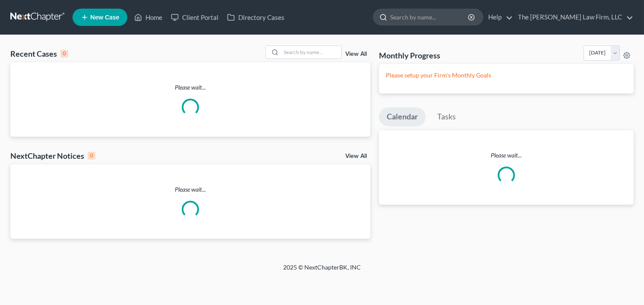 Image resolution: width=644 pixels, height=305 pixels. What do you see at coordinates (409, 56) in the screenshot?
I see `h3: Monthly Progress` at bounding box center [409, 56].